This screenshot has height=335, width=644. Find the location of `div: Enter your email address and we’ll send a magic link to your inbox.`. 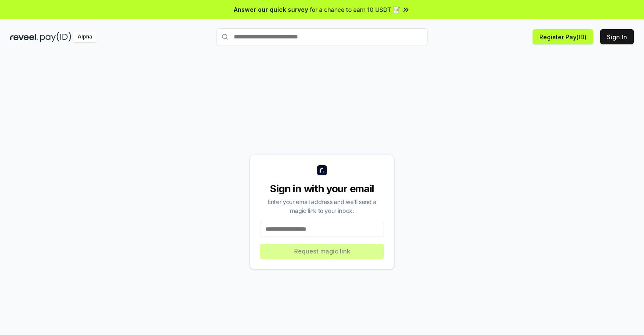

div: Enter your email address and we’ll send a magic link to your inbox. is located at coordinates (322, 206).